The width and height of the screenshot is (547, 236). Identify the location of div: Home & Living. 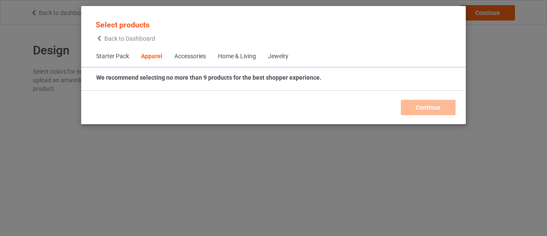
(237, 56).